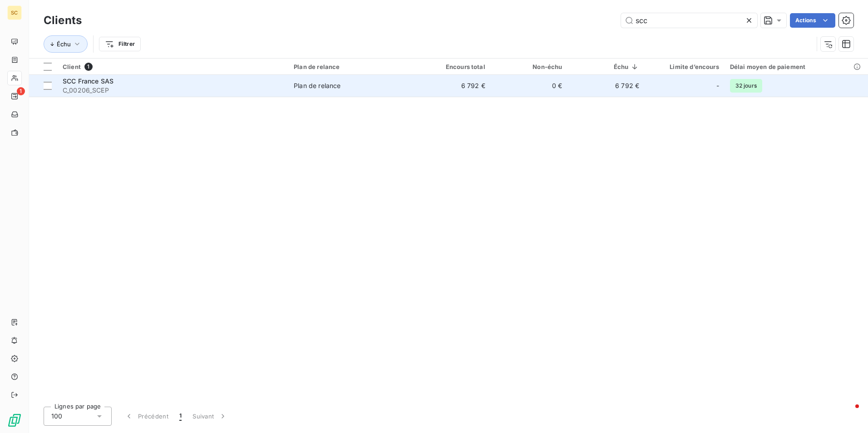  What do you see at coordinates (63, 21) in the screenshot?
I see `h3: Clients` at bounding box center [63, 21].